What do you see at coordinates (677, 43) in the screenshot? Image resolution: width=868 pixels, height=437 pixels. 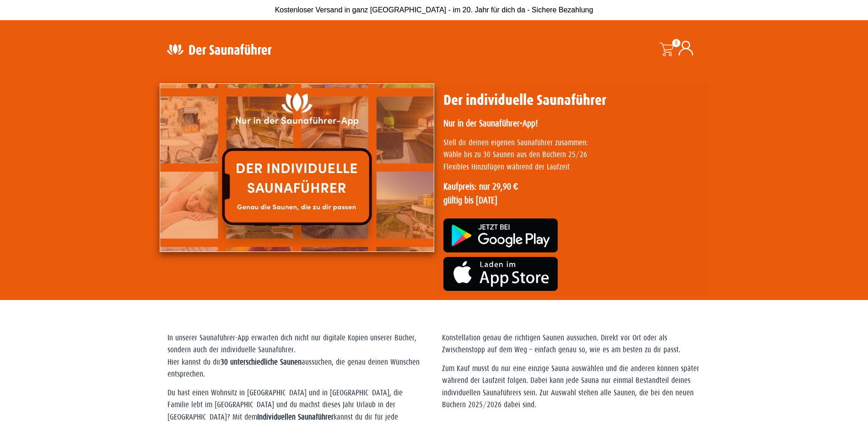 I see `span: 0` at bounding box center [677, 43].